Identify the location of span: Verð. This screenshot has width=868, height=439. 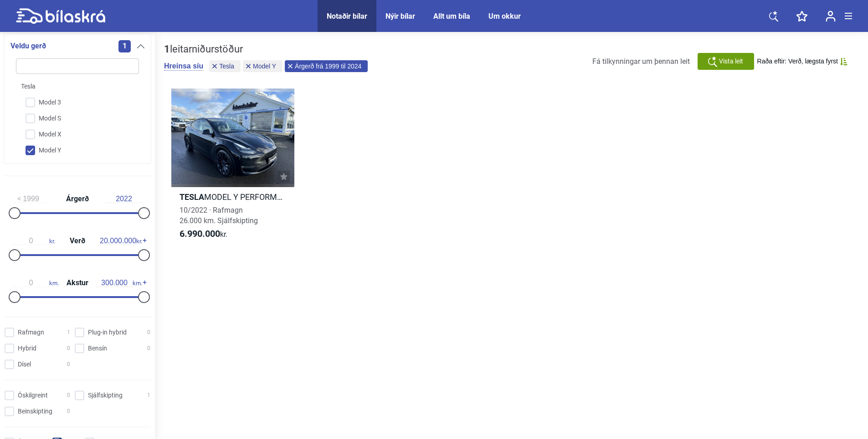
(77, 241).